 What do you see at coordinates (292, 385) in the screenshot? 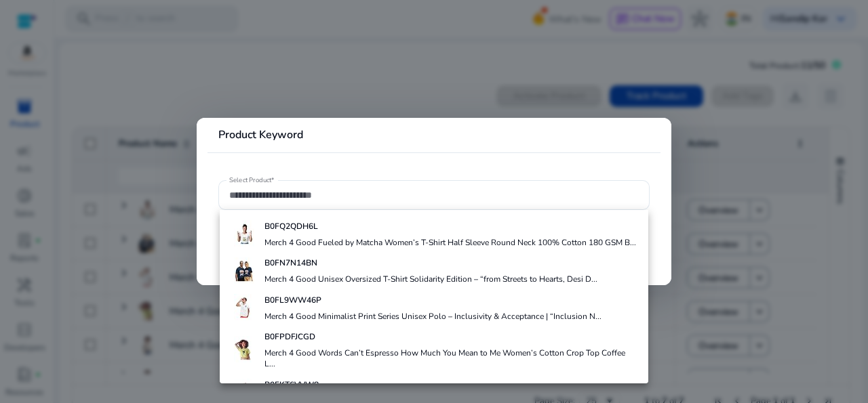
I see `b: B0FKT6VVW8` at bounding box center [292, 385].